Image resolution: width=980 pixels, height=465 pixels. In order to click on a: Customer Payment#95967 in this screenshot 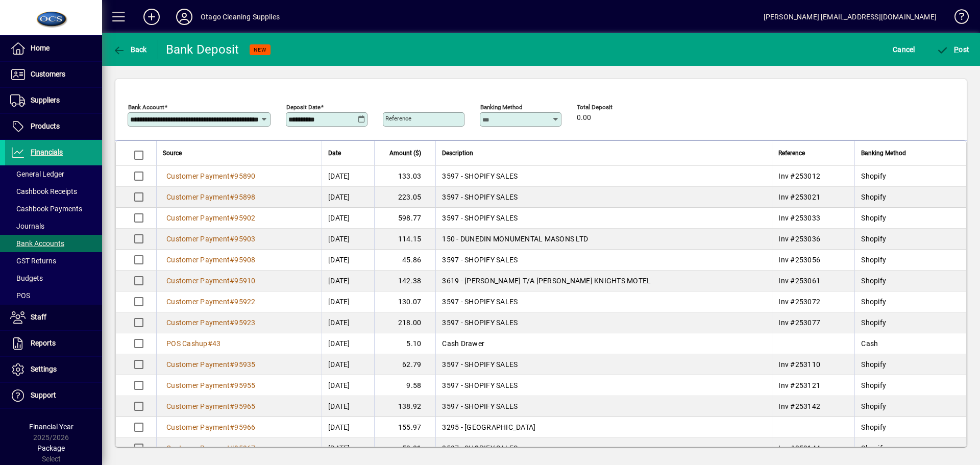, I will do `click(211, 448)`.